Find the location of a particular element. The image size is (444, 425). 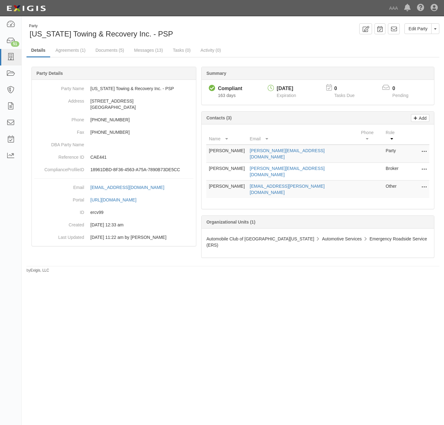

dt: DBA Party Name is located at coordinates (59, 143).